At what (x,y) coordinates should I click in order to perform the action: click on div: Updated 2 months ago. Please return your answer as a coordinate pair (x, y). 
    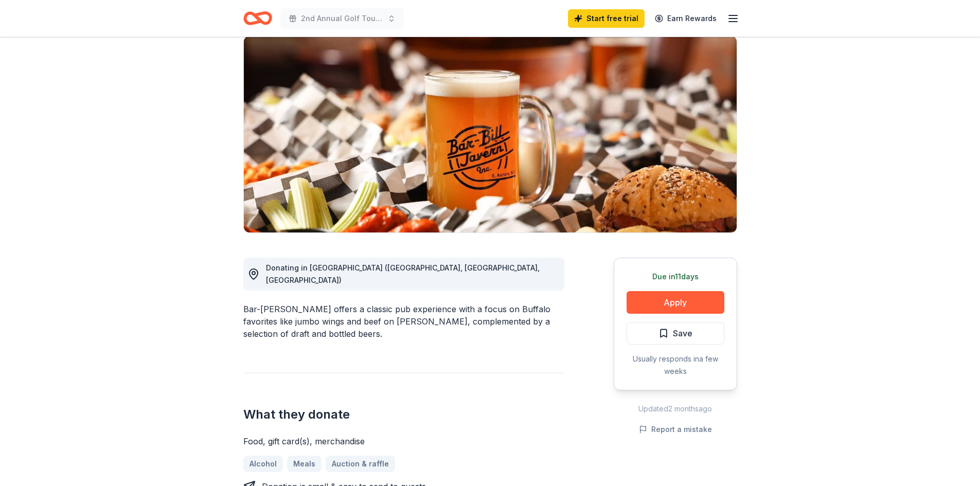
    Looking at the image, I should click on (676, 409).